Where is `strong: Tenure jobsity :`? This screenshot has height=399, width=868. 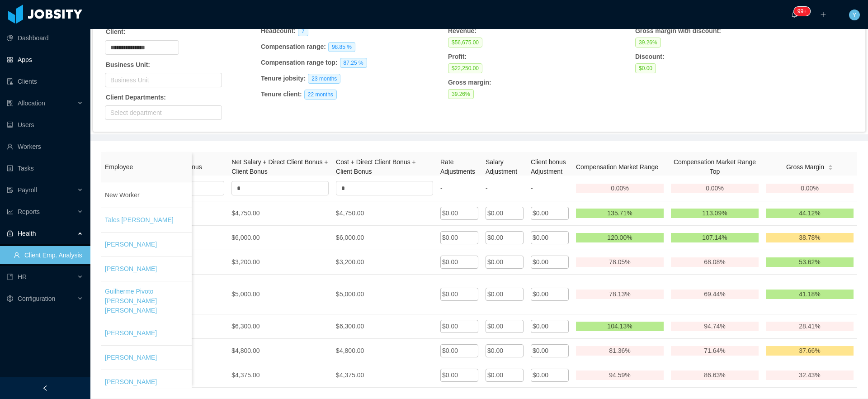 strong: Tenure jobsity : is located at coordinates (283, 78).